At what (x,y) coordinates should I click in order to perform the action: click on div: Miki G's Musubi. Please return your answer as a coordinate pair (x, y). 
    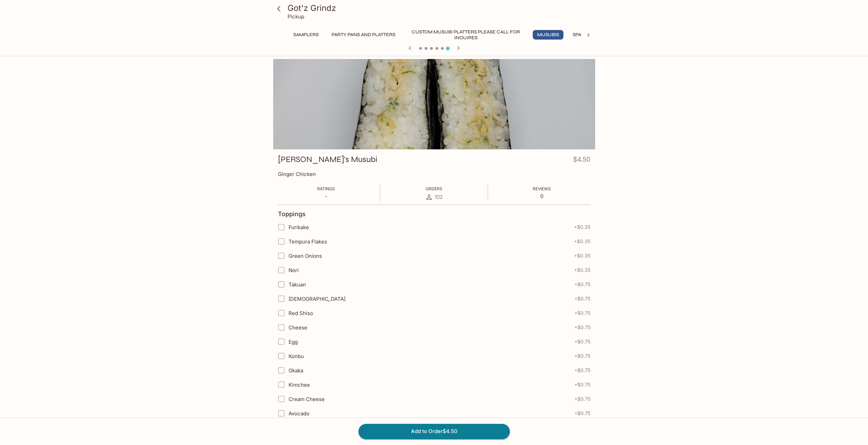
    Looking at the image, I should click on (434, 104).